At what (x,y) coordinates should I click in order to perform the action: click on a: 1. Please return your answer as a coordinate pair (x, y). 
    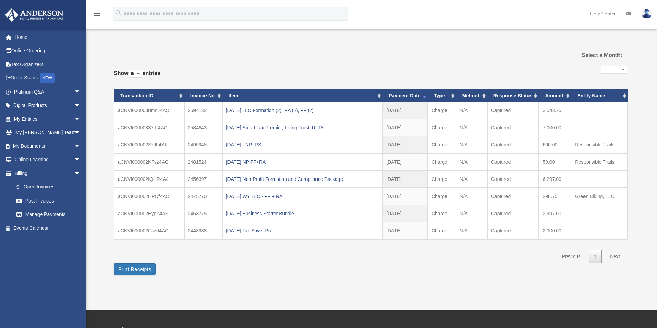
    Looking at the image, I should click on (595, 256).